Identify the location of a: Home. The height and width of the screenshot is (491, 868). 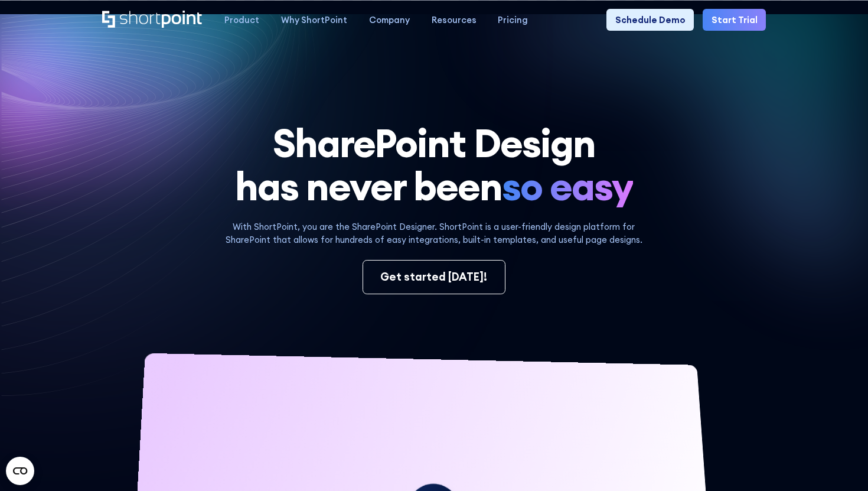
(152, 20).